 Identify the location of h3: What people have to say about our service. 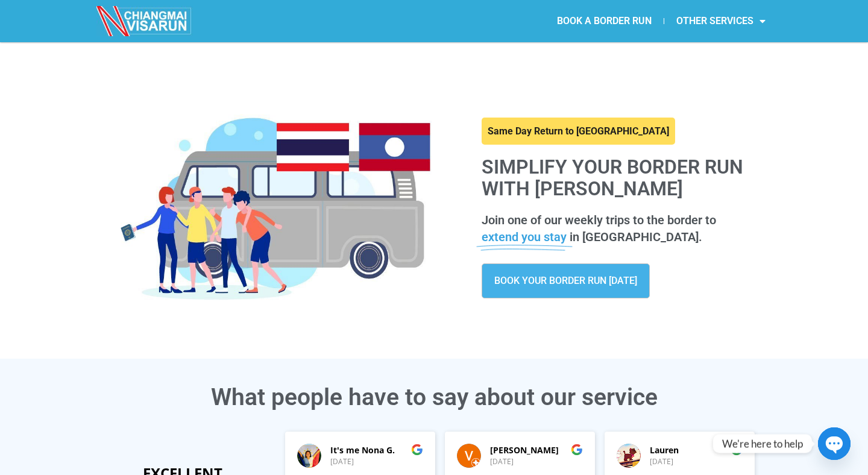
(434, 397).